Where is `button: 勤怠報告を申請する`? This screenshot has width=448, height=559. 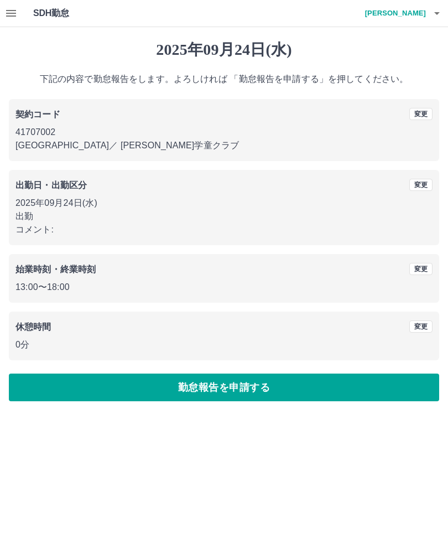 button: 勤怠報告を申請する is located at coordinates (224, 388).